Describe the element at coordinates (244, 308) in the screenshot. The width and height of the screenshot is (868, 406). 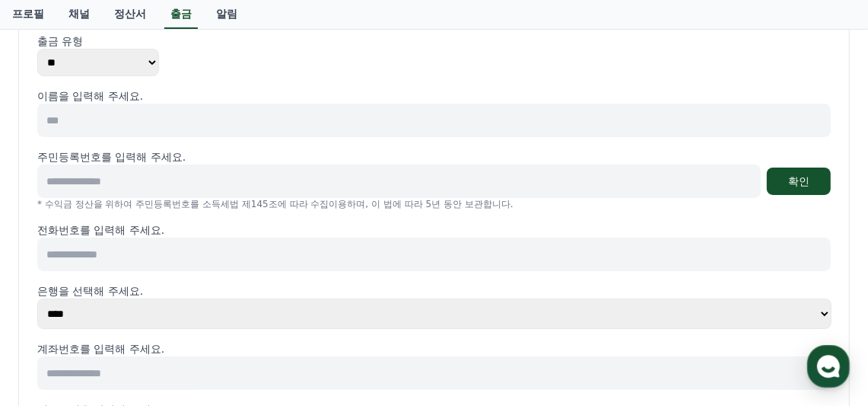
I see `span: 설정` at that location.